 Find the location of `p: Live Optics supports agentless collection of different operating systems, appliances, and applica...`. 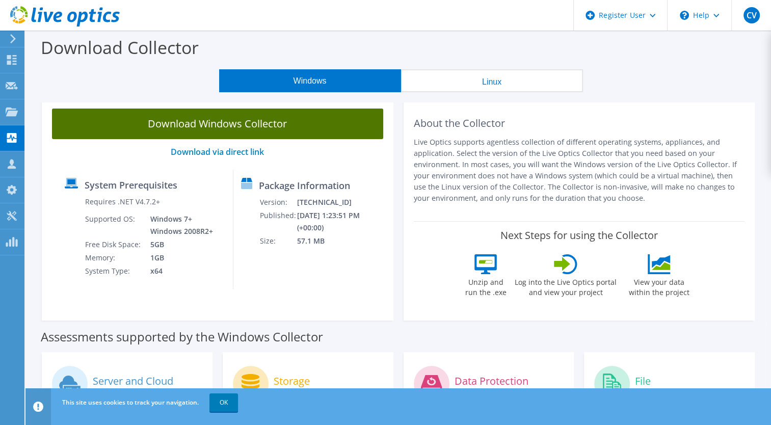

p: Live Optics supports agentless collection of different operating systems, appliances, and applica... is located at coordinates (580, 170).